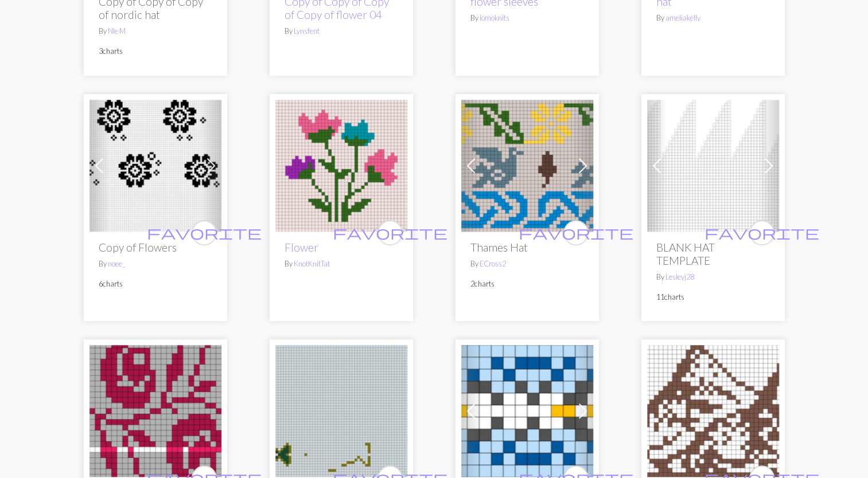  I want to click on a: BLANK HAT TEMPLATE, so click(713, 164).